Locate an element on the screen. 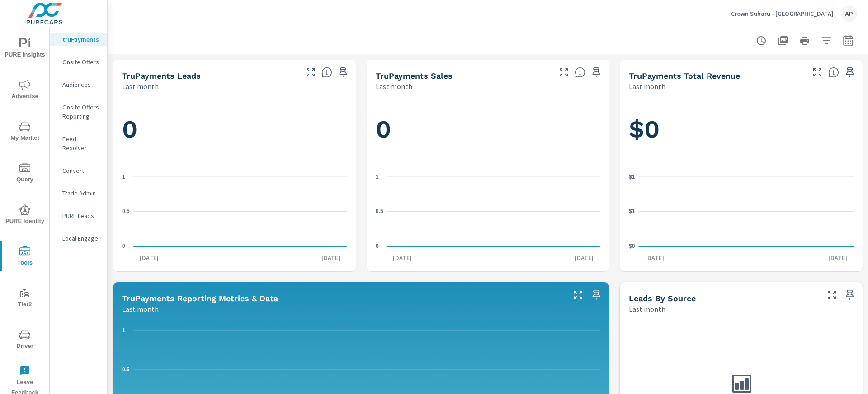 Image resolution: width=868 pixels, height=394 pixels. h5: Leads By Source is located at coordinates (663, 298).